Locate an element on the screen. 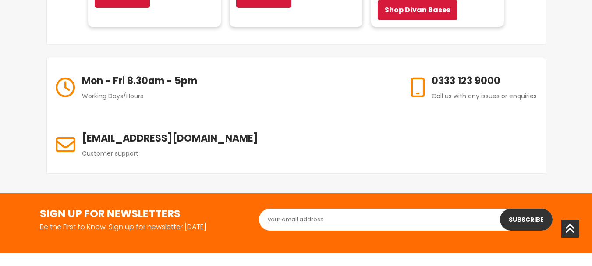 The image size is (592, 266). span: Call us with any issues or enquiries is located at coordinates (484, 96).